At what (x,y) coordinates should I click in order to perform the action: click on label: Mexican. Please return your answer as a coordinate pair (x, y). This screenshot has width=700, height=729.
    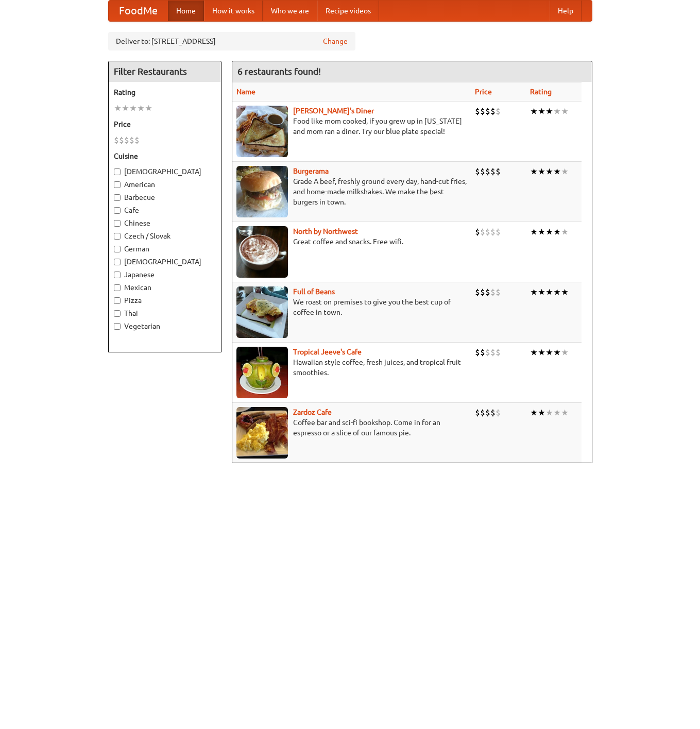
    Looking at the image, I should click on (165, 287).